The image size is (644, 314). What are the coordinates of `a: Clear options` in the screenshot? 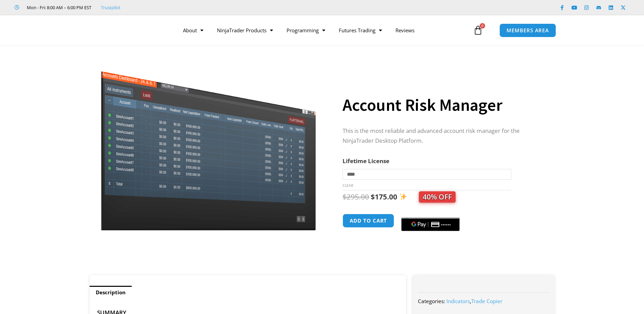 It's located at (347, 185).